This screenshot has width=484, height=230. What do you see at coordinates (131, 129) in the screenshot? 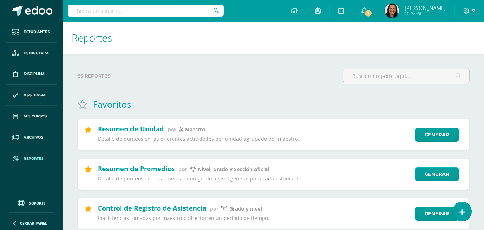
I see `h2: Resumen de Unidad` at bounding box center [131, 129].